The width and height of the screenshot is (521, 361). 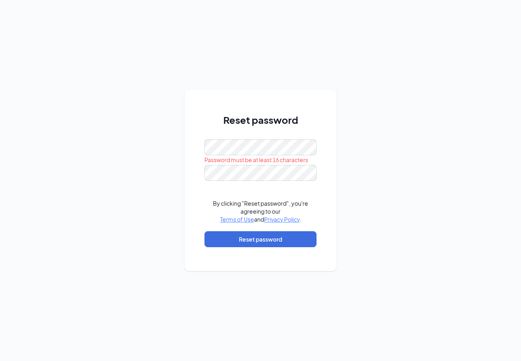 I want to click on h1: Reset password, so click(x=260, y=120).